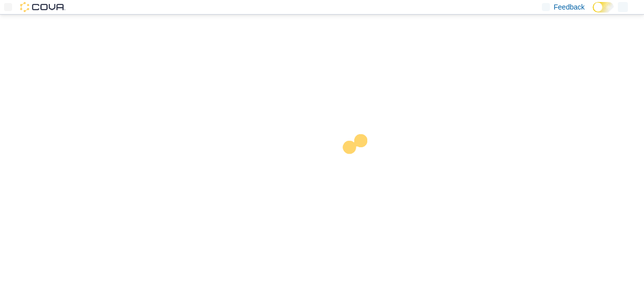  I want to click on input: Dark Mode, so click(603, 7).